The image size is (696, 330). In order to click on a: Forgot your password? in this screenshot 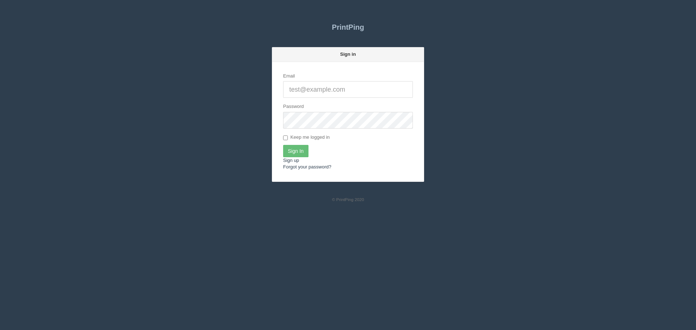, I will do `click(307, 167)`.